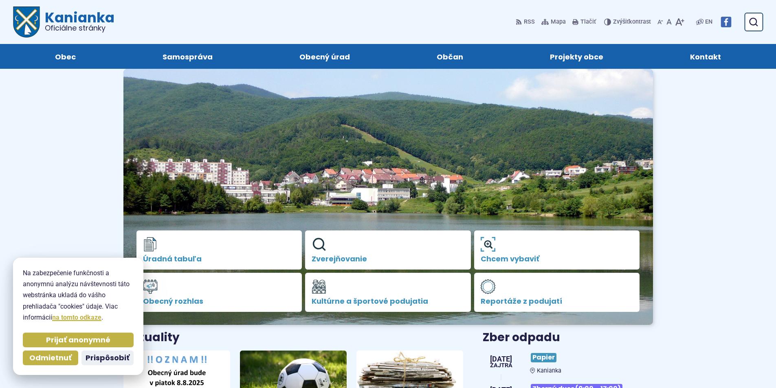 The height and width of the screenshot is (388, 776). I want to click on span: Prijať anonymné, so click(78, 340).